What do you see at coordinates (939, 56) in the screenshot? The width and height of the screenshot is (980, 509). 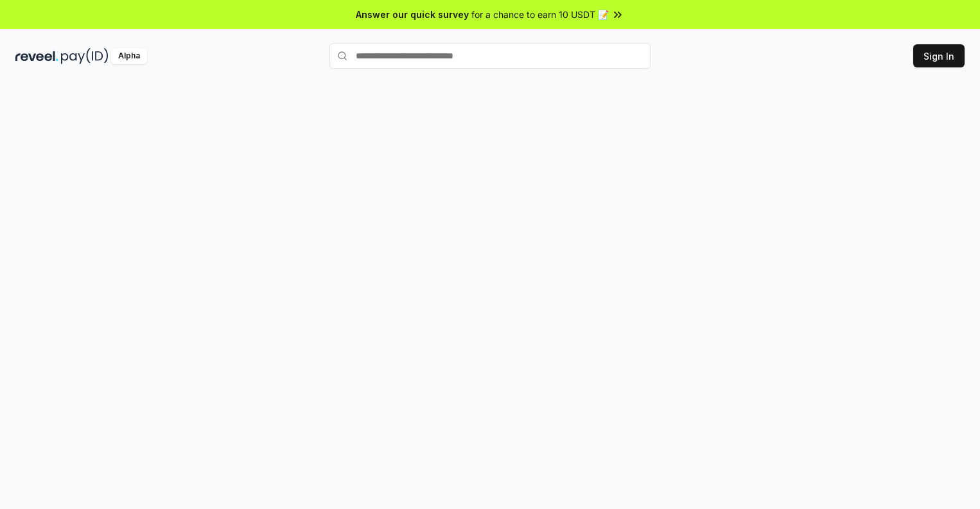 I see `button: Sign In` at bounding box center [939, 56].